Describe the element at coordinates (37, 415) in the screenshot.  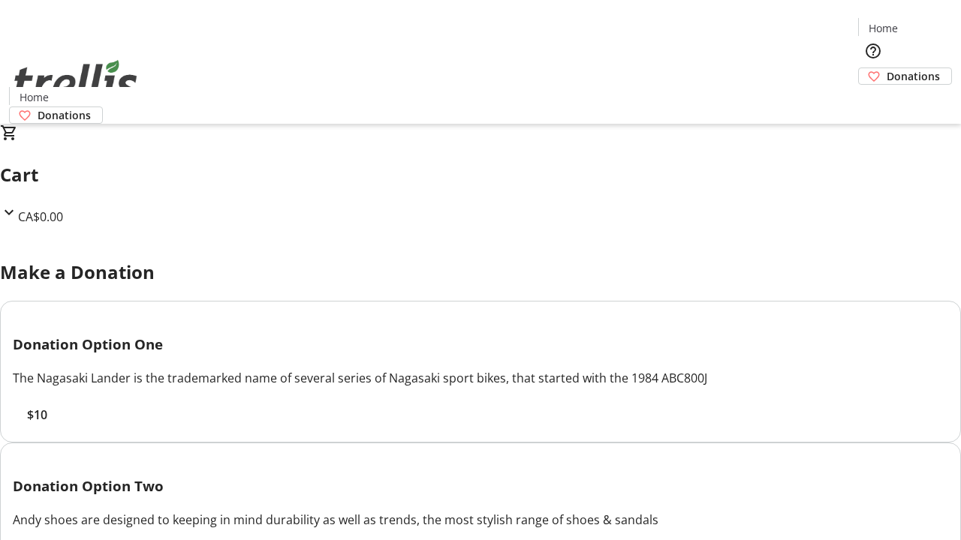
I see `span: $10` at that location.